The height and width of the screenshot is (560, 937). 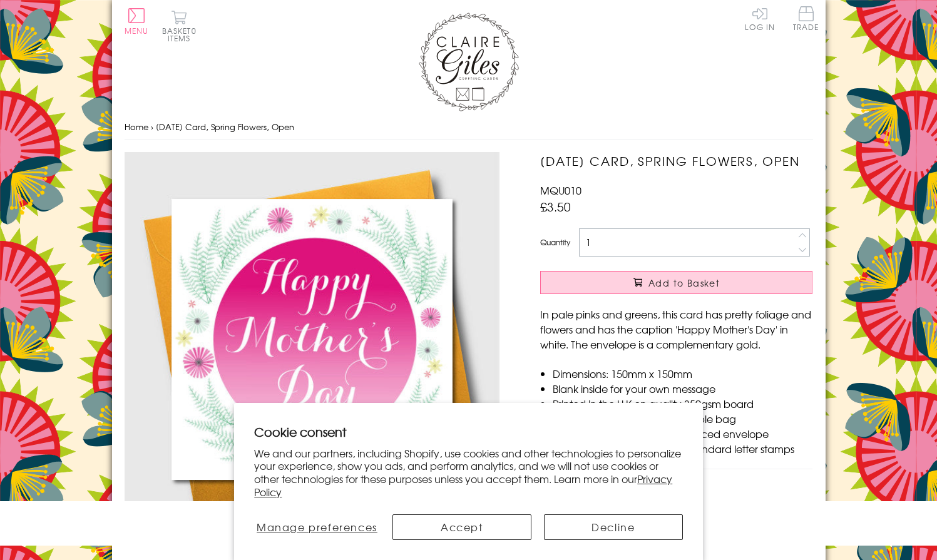 What do you see at coordinates (556, 207) in the screenshot?
I see `span: £3.50` at bounding box center [556, 207].